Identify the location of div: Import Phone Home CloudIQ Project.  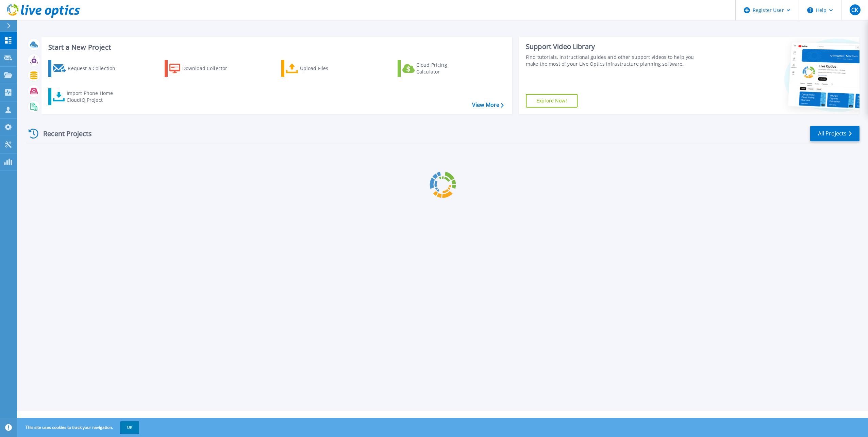
(93, 96).